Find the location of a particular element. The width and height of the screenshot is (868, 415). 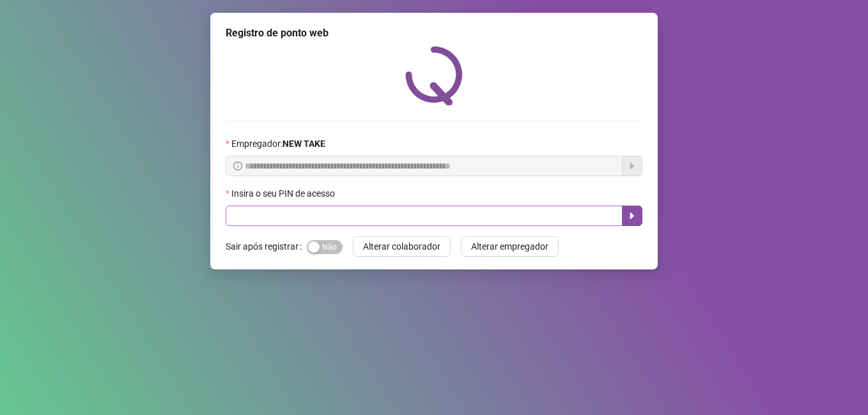

span: Alterar empregador is located at coordinates (509, 247).